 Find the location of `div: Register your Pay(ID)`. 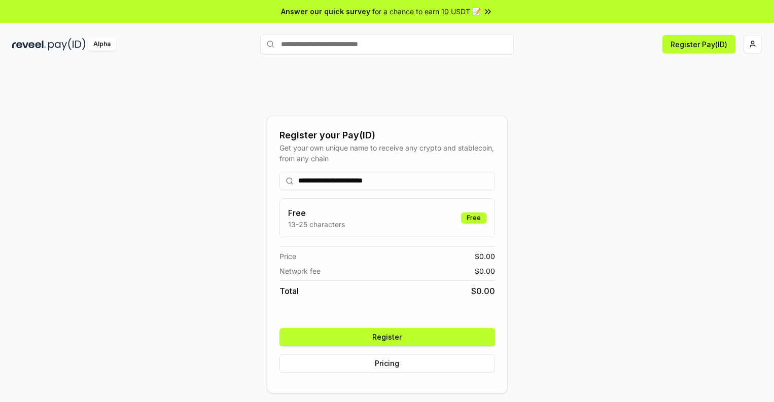

div: Register your Pay(ID) is located at coordinates (387, 135).